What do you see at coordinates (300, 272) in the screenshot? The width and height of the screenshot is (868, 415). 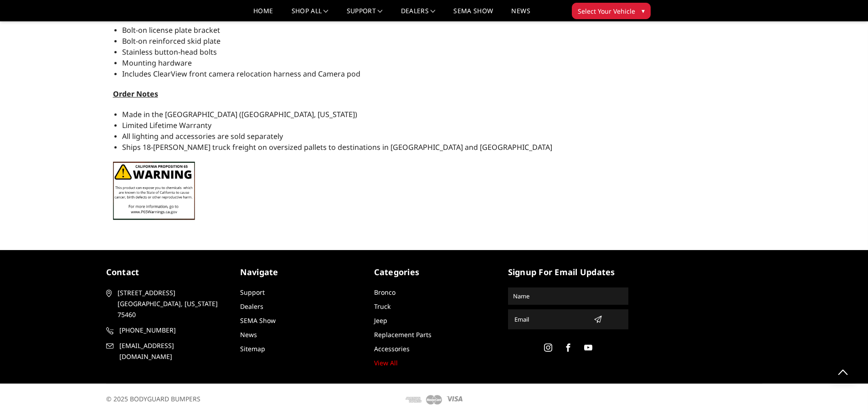 I see `h5: Navigate` at bounding box center [300, 272].